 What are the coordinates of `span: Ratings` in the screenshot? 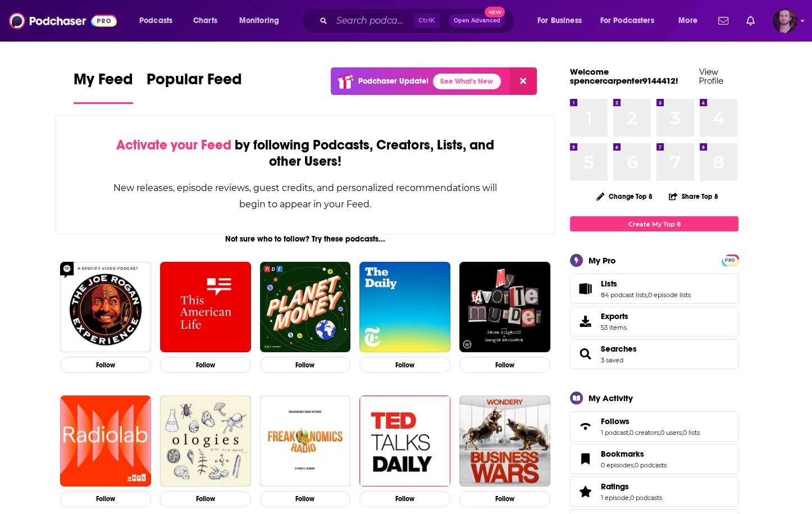 It's located at (615, 486).